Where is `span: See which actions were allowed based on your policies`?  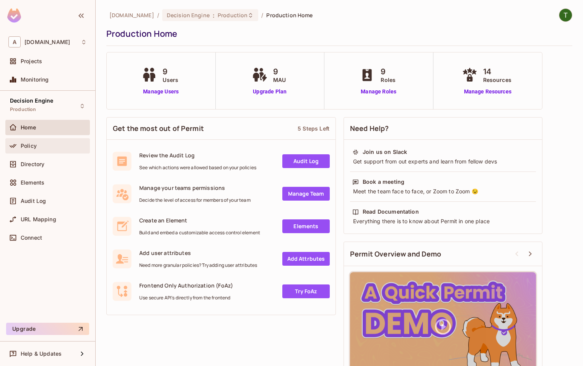
span: See which actions were allowed based on your policies is located at coordinates (198, 168).